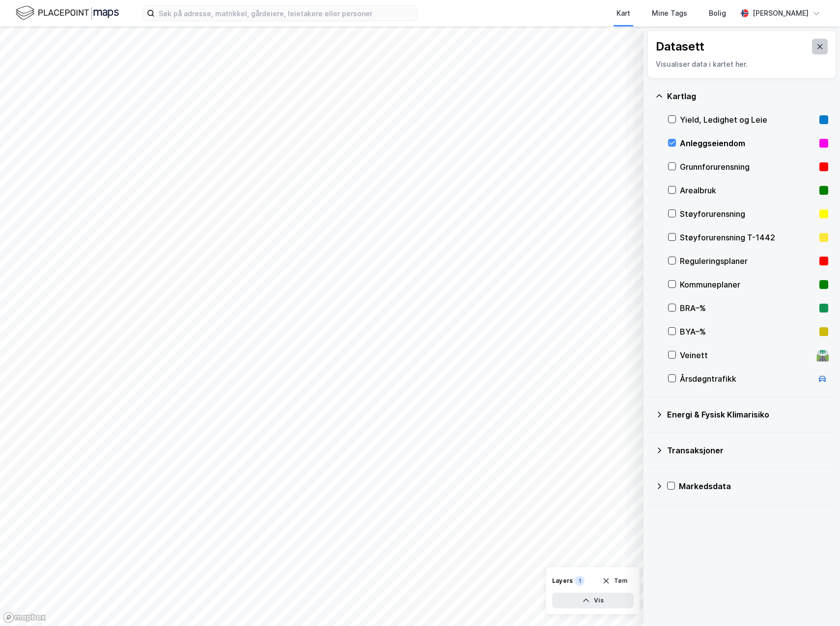 Image resolution: width=840 pixels, height=626 pixels. What do you see at coordinates (748, 120) in the screenshot?
I see `div: Yield, Ledighet og Leie` at bounding box center [748, 120].